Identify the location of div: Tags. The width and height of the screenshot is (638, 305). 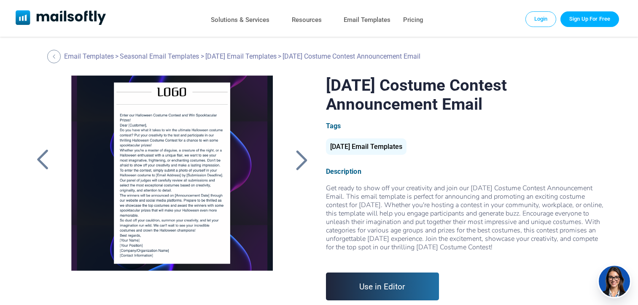
(466, 126).